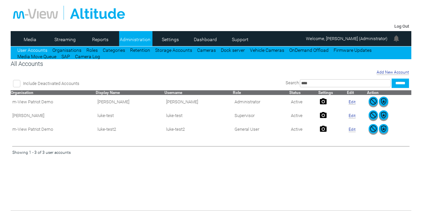 This screenshot has height=211, width=422. I want to click on a: Roles, so click(92, 50).